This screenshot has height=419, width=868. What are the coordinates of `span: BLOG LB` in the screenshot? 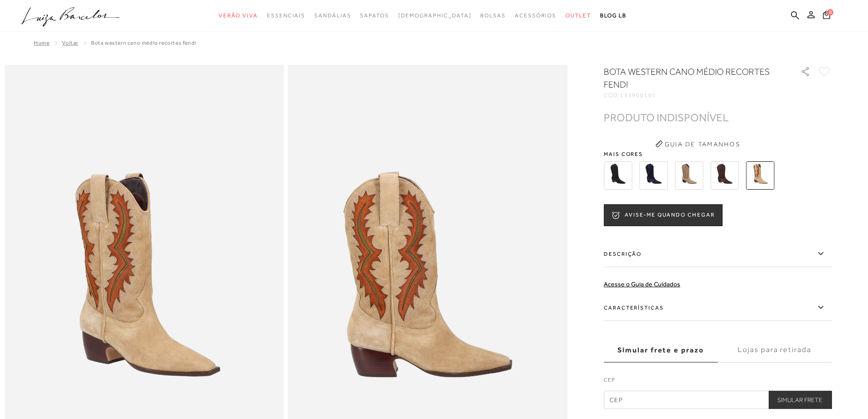 It's located at (613, 15).